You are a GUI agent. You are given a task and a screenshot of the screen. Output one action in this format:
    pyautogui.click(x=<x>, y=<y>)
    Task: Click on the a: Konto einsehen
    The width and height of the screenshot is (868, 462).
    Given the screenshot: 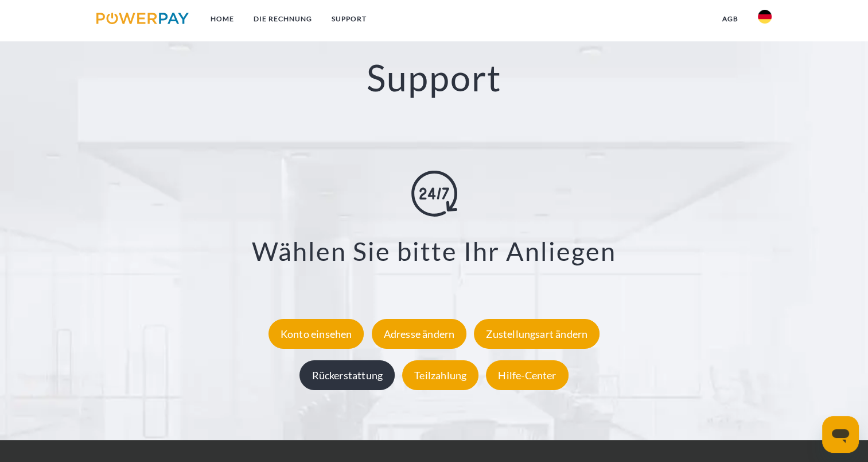 What is the action you would take?
    pyautogui.click(x=316, y=333)
    